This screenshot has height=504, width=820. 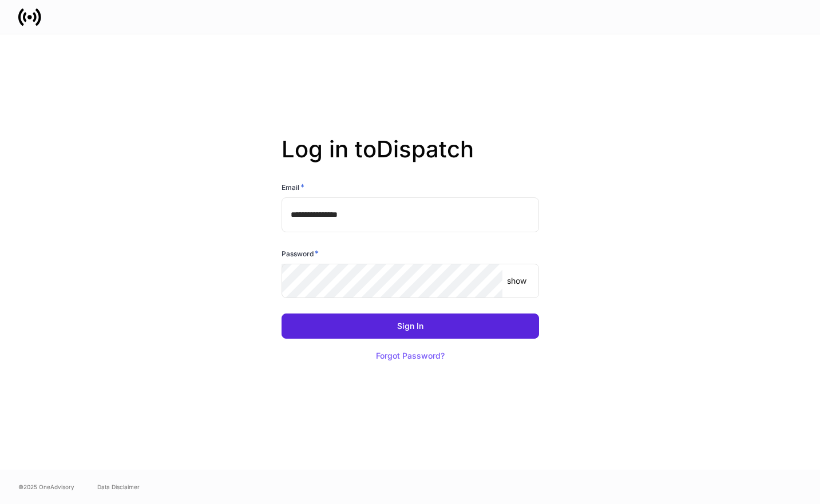 What do you see at coordinates (410, 158) in the screenshot?
I see `h2: Log in to Dispatch` at bounding box center [410, 158].